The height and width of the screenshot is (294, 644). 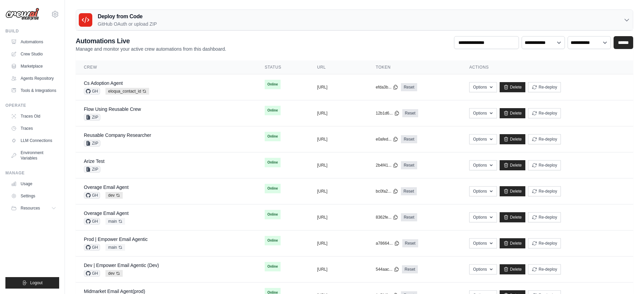 What do you see at coordinates (116, 239) in the screenshot?
I see `a: Prod | Empower Email Agentic` at bounding box center [116, 239].